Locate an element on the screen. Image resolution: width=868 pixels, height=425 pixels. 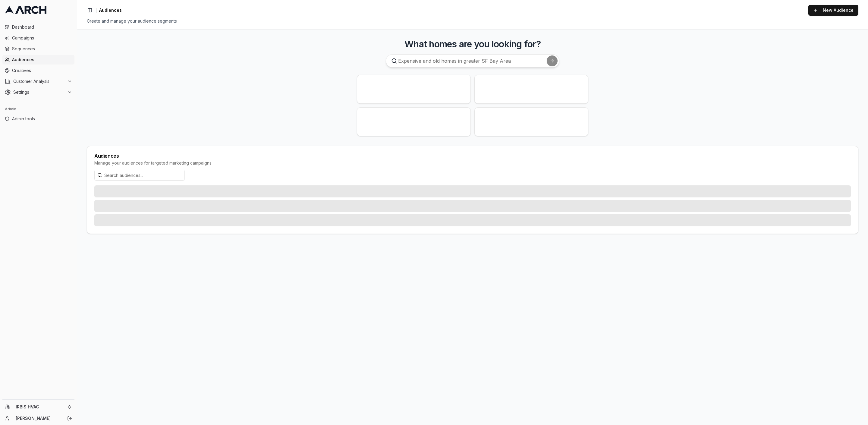
a: Audiences is located at coordinates (39, 60).